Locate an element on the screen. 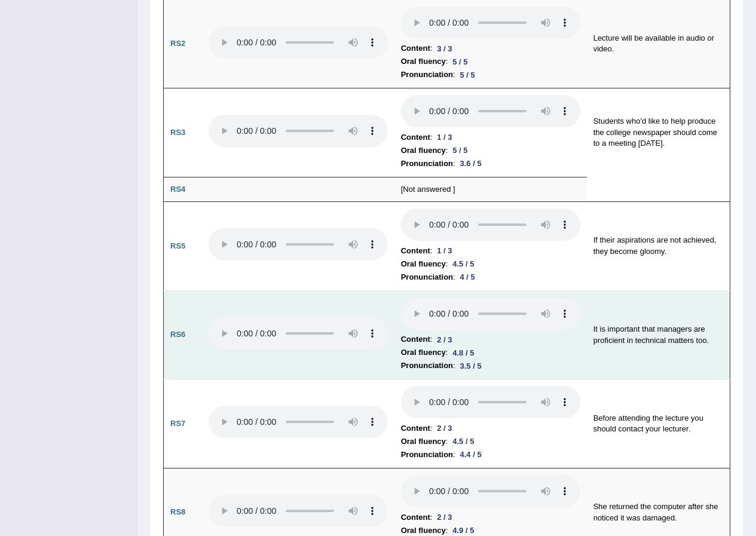  td: Before attending the lecture you should contact your lecturer. is located at coordinates (658, 424).